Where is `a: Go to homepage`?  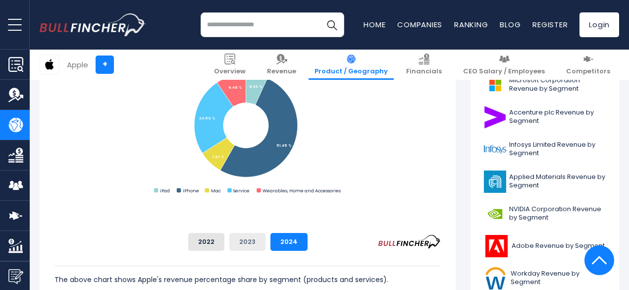
a: Go to homepage is located at coordinates (93, 25).